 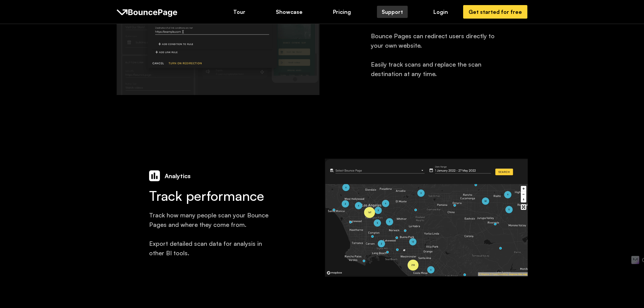 I want to click on div: Track how many people scan your Bounce Pages and where they come from. Export detailed scan data ..., so click(x=211, y=238).